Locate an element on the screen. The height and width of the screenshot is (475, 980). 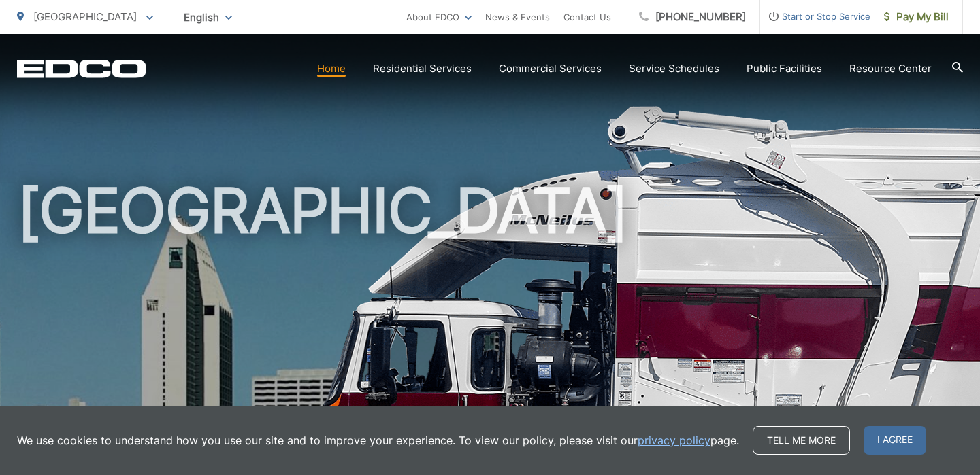
a: privacy policy is located at coordinates (673, 440).